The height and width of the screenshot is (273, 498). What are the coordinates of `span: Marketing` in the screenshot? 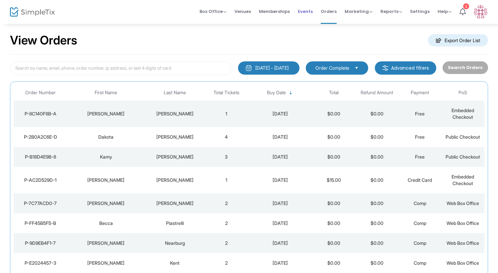 It's located at (359, 11).